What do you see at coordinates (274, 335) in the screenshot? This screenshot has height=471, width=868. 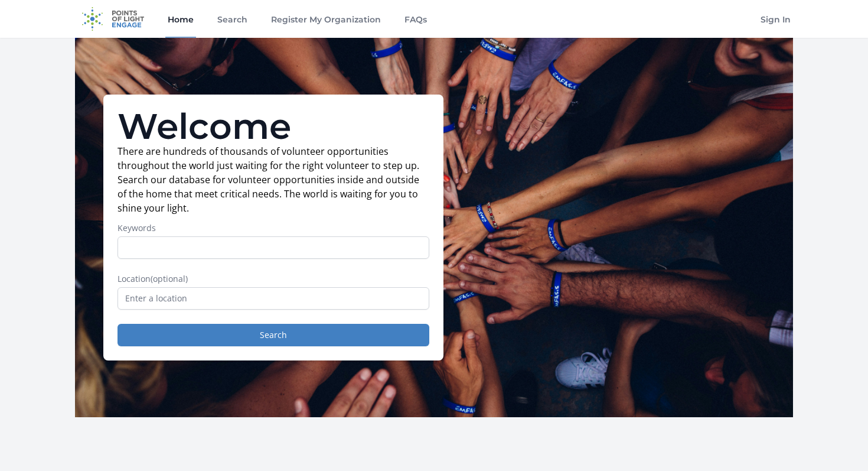 I see `button: Search` at bounding box center [274, 335].